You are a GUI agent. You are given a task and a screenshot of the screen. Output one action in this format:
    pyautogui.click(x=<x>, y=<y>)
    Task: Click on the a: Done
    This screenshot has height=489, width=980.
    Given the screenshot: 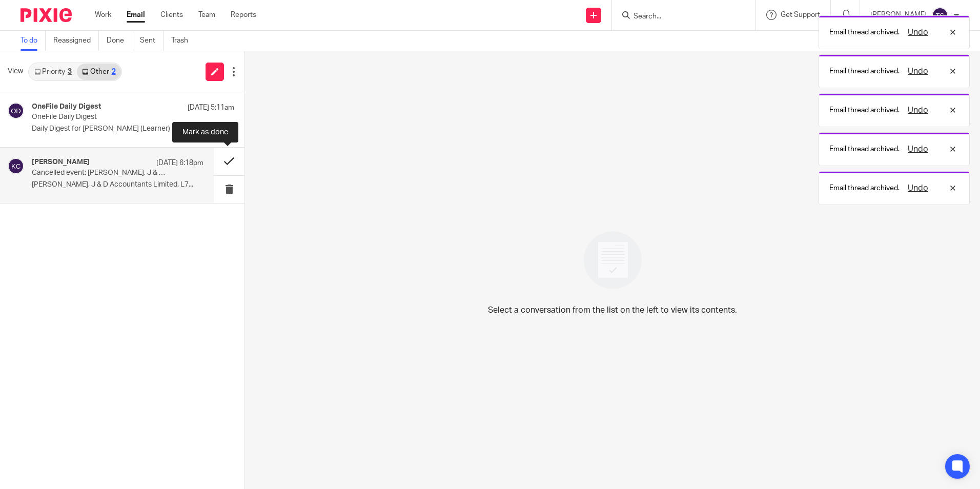 What is the action you would take?
    pyautogui.click(x=119, y=41)
    